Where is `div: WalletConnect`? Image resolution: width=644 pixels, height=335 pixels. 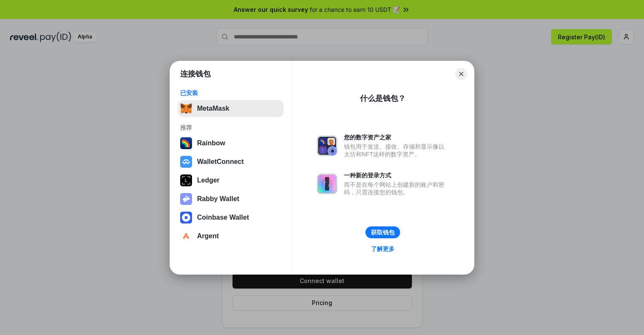 div: WalletConnect is located at coordinates (220, 162).